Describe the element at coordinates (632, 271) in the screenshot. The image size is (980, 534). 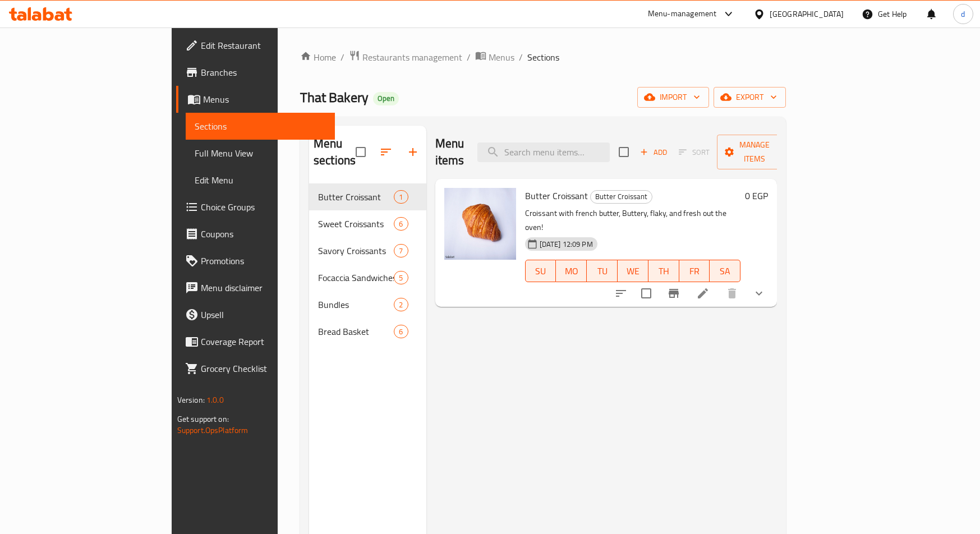
I see `button: WE` at that location.